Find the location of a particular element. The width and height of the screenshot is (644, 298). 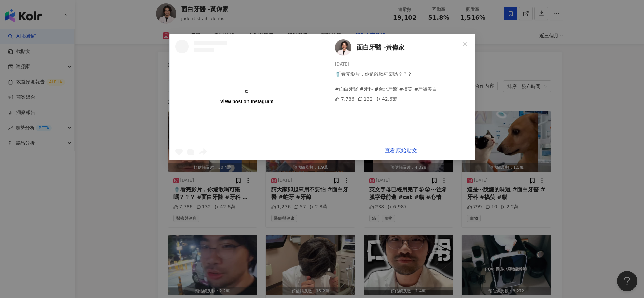

div: 132 is located at coordinates (365, 99).